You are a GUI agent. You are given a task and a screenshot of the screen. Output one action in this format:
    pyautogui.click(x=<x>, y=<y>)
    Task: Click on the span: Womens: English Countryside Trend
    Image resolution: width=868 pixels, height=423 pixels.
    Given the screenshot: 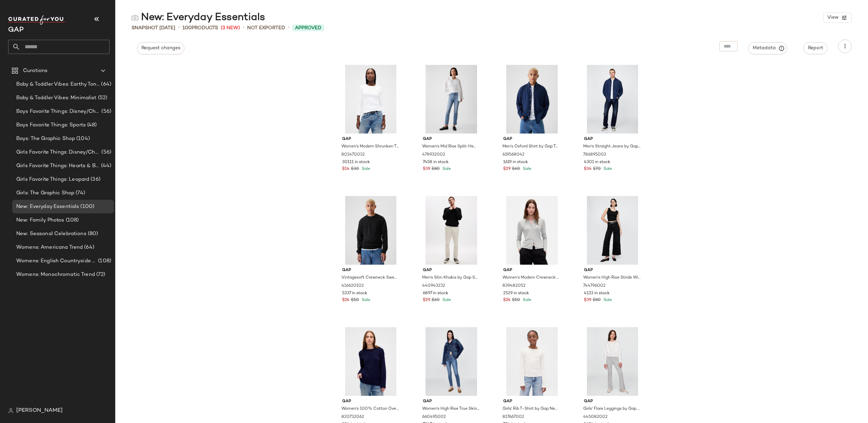 What is the action you would take?
    pyautogui.click(x=56, y=260)
    